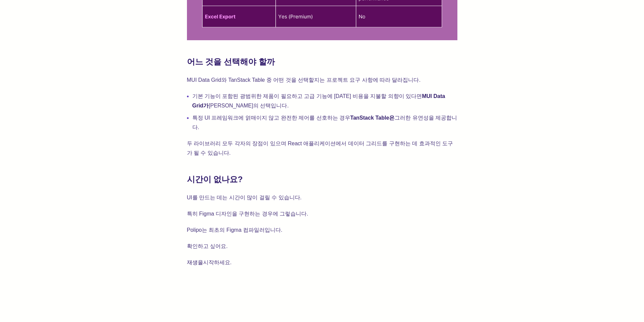 The height and width of the screenshot is (322, 644). I want to click on font: 확인하고 싶어요., so click(207, 246).